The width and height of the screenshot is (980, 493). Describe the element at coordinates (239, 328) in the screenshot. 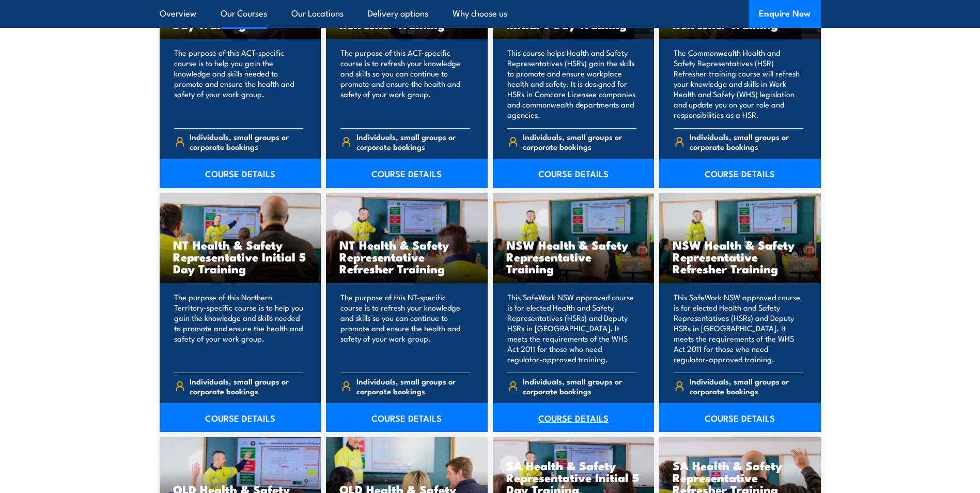

I see `p: The purpose of this Northern Territory-specific course is to help you gain the knowledge and skil...` at that location.